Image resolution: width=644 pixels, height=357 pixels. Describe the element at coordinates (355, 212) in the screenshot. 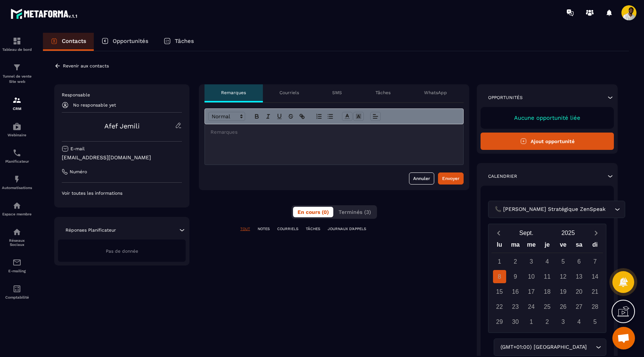

I see `button: Terminés (3)` at that location.